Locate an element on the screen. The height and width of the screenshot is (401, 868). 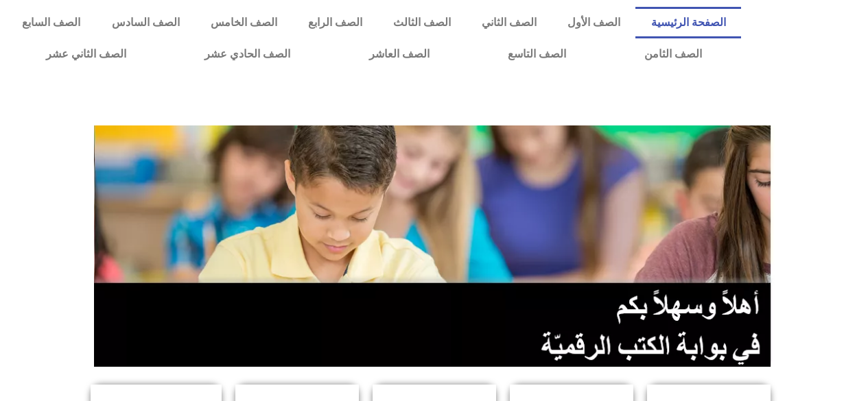
a: الصف السادس is located at coordinates (145, 22).